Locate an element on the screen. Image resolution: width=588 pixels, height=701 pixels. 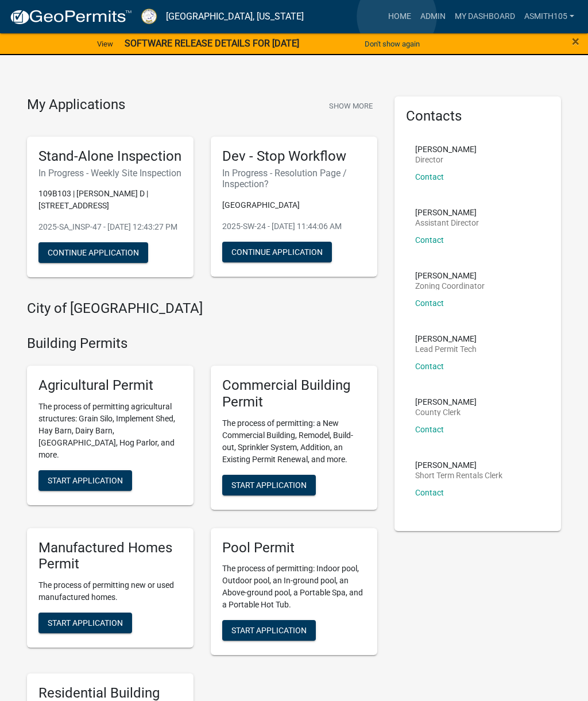
p: Director is located at coordinates (446, 160).